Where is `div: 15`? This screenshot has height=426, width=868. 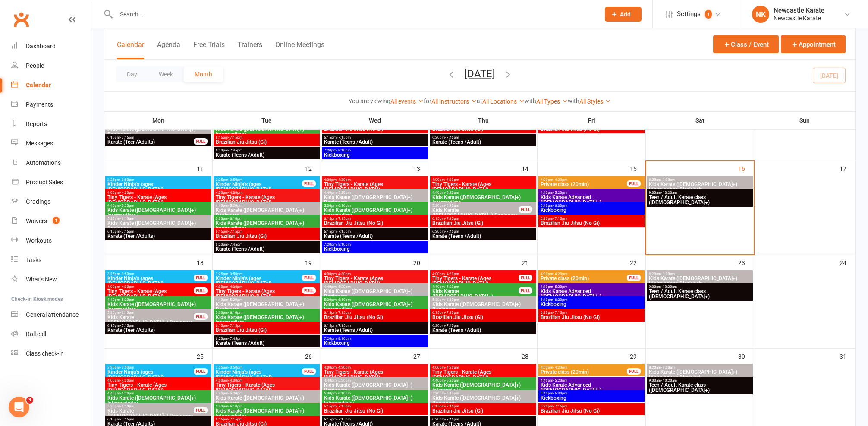
div: 15 is located at coordinates (637, 168).